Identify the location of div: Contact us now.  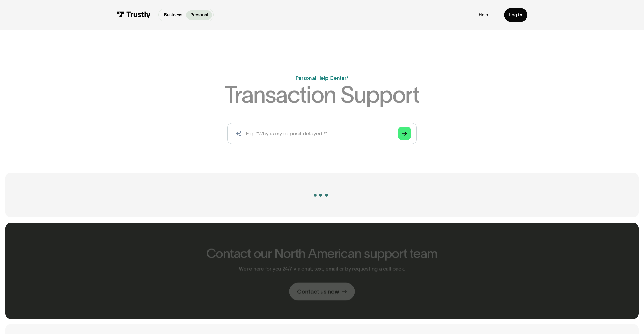
(318, 292).